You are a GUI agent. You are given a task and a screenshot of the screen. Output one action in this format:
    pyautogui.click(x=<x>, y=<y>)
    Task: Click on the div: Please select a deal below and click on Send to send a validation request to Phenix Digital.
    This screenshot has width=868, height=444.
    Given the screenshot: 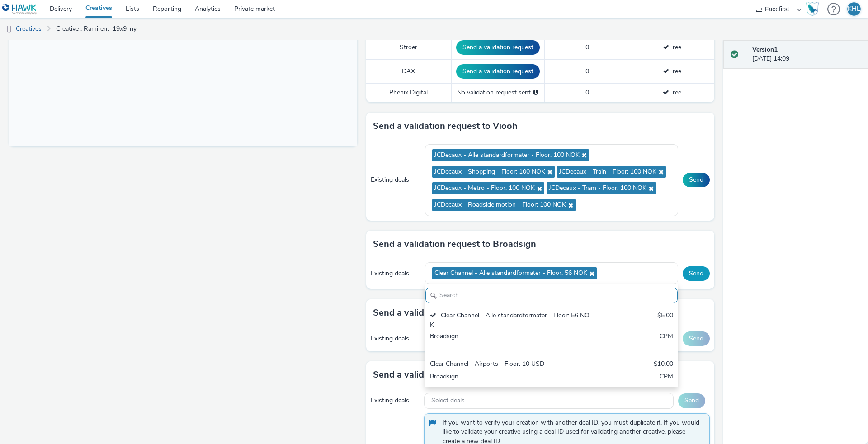 What is the action you would take?
    pyautogui.click(x=536, y=92)
    